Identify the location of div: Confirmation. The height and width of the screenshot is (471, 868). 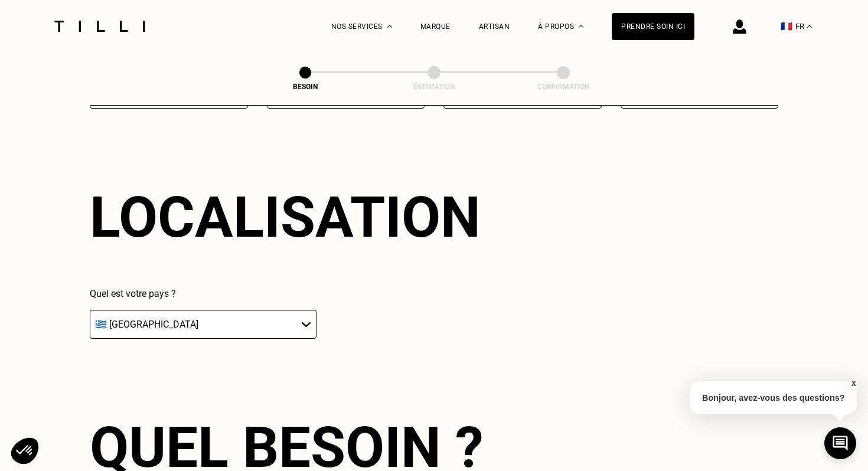
(563, 86).